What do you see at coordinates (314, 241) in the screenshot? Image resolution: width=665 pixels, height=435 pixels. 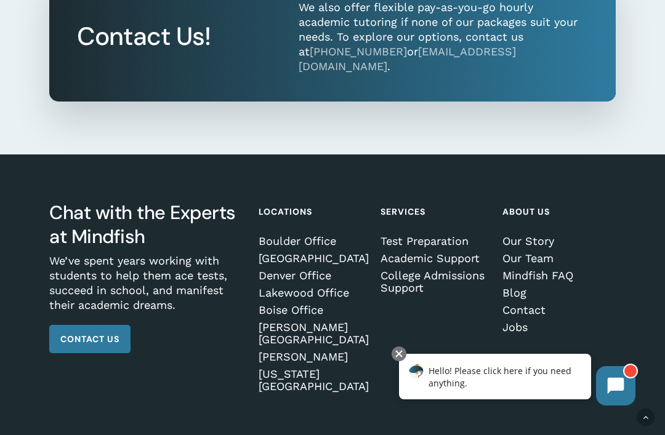 I see `a: Boulder Office` at bounding box center [314, 241].